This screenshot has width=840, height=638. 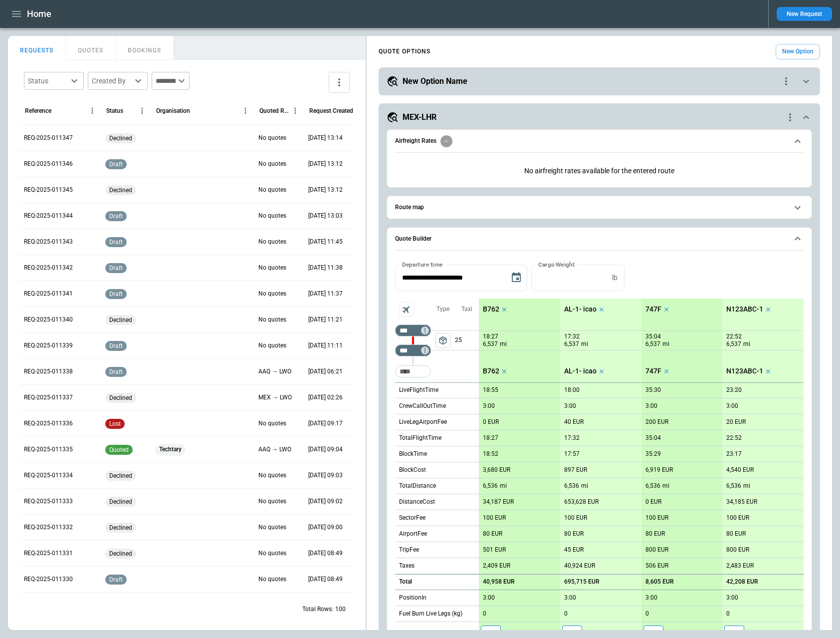 What do you see at coordinates (572, 454) in the screenshot?
I see `p: 17:57` at bounding box center [572, 454].